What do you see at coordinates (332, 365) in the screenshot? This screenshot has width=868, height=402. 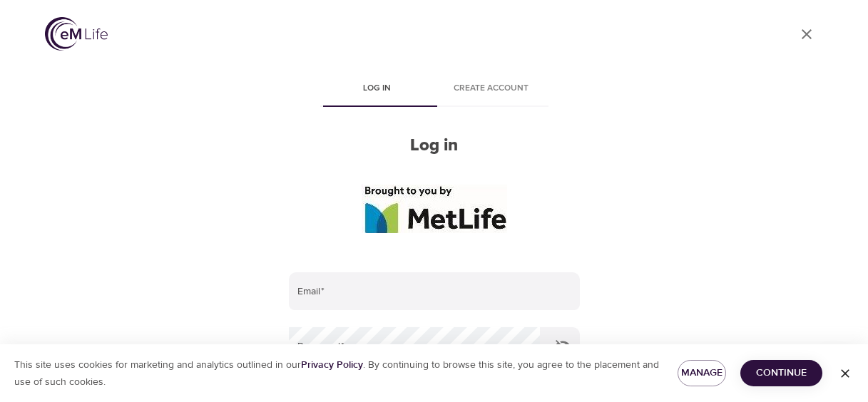 I see `a: Privacy Policy` at bounding box center [332, 365].